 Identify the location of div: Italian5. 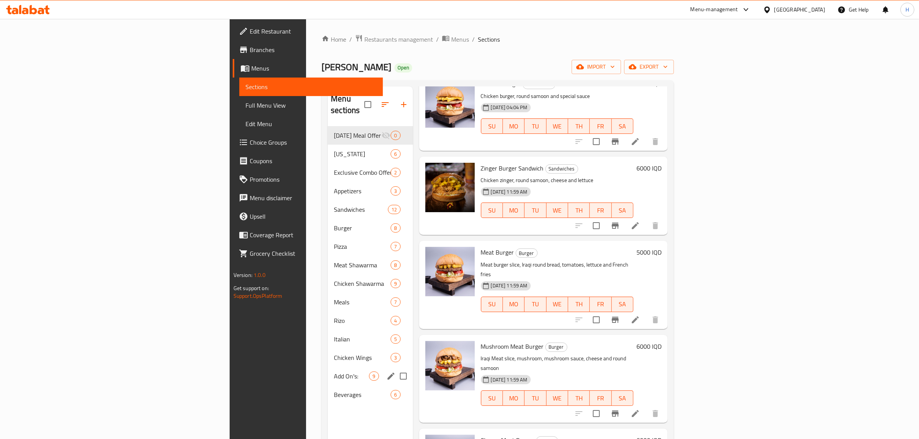
(370, 339).